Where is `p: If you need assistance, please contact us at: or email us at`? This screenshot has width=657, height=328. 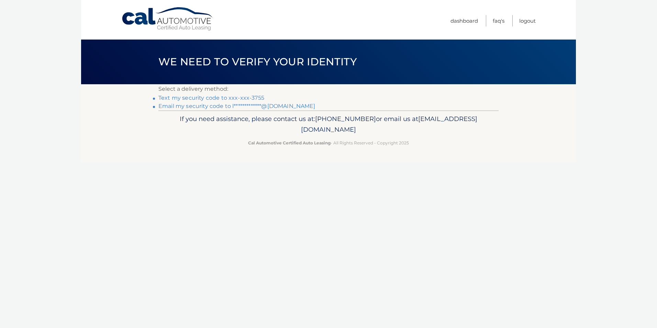
p: If you need assistance, please contact us at: or email us at is located at coordinates (328, 124).